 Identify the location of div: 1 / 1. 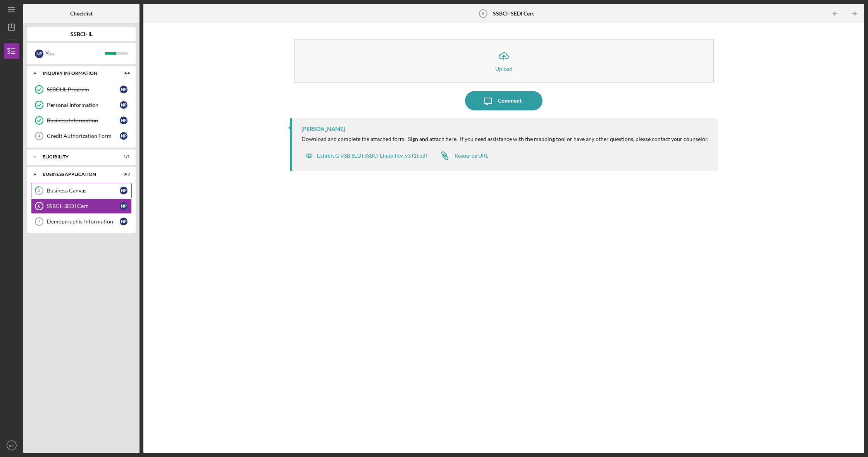
(123, 156).